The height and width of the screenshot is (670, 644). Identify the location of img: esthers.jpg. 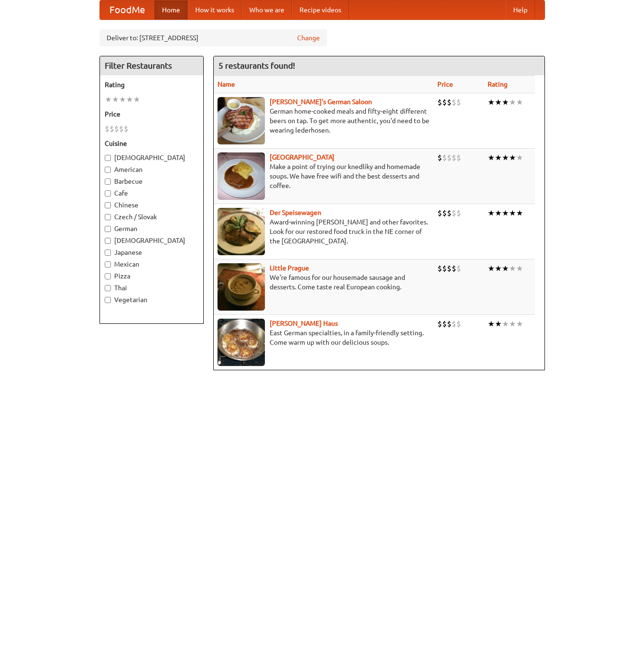
(241, 121).